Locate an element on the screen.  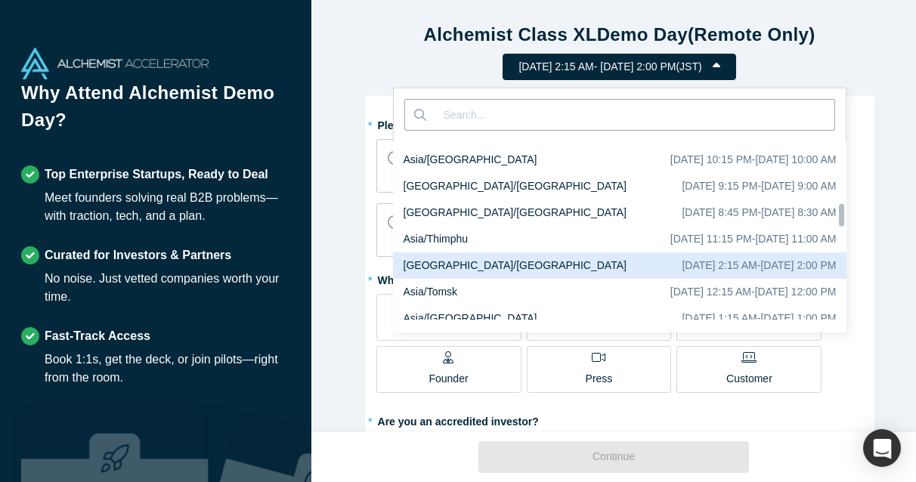
div: Book 1:1s, get the deck, or join pilots—right from the room. is located at coordinates (167, 369).